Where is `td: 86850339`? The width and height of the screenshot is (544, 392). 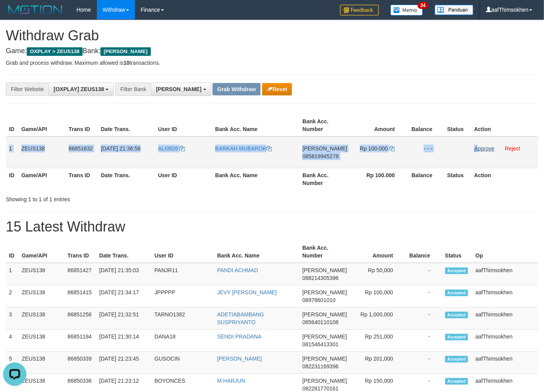 td: 86850339 is located at coordinates (80, 362).